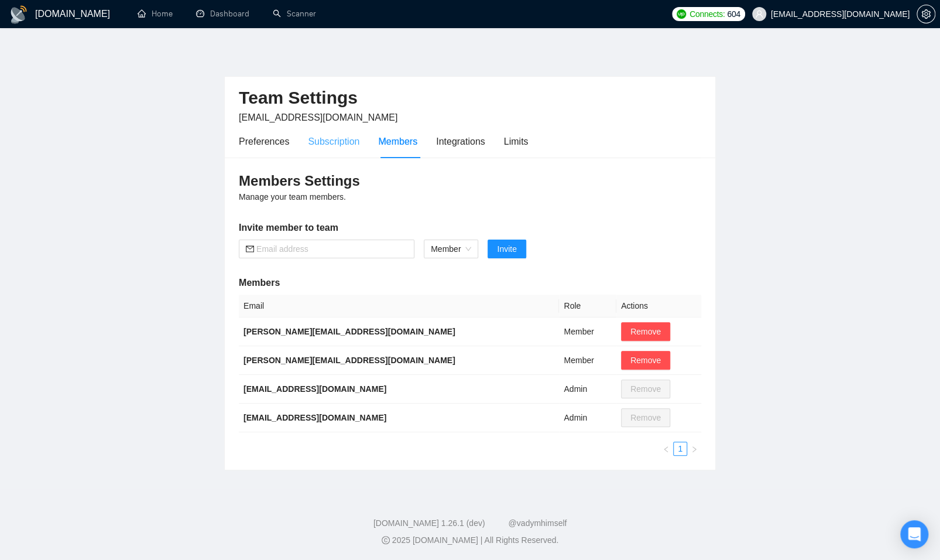  What do you see at coordinates (461, 141) in the screenshot?
I see `div: Integrations` at bounding box center [461, 141].